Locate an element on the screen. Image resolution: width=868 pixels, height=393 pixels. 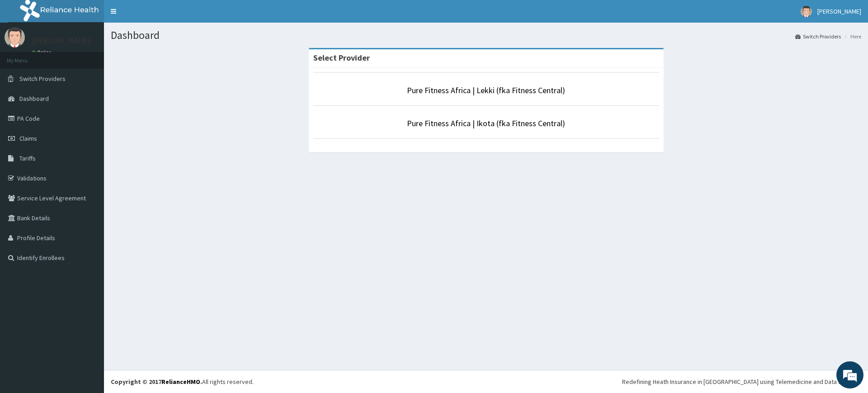
strong: Copyright © 2017 . is located at coordinates (157, 382).